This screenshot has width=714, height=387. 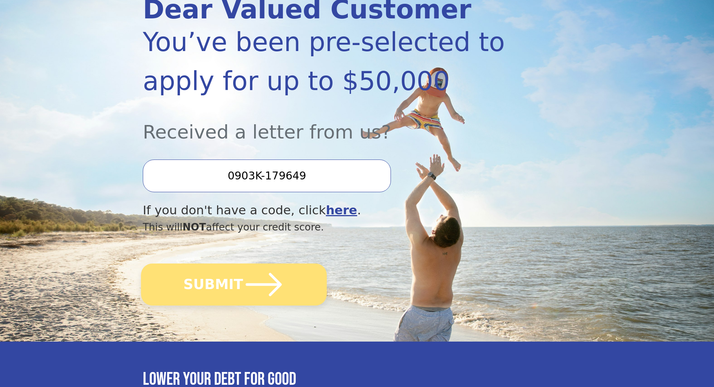 I want to click on a: here, so click(x=342, y=210).